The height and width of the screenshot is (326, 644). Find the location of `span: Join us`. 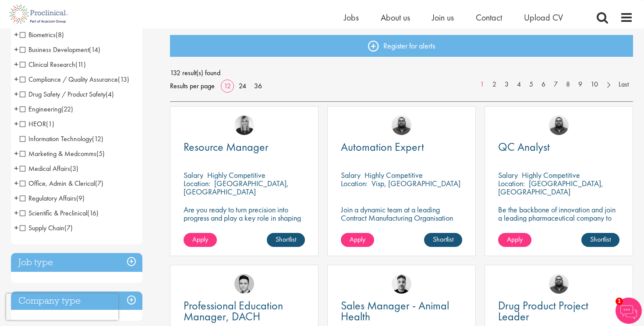

span: Join us is located at coordinates (443, 18).